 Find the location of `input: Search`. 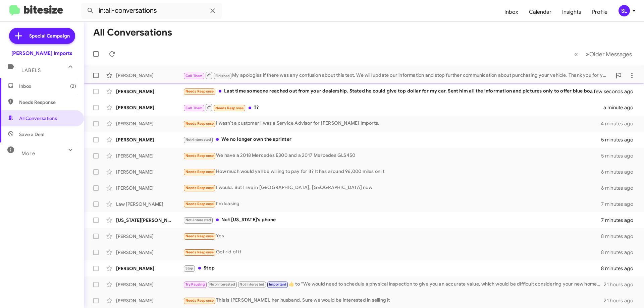

input: Search is located at coordinates (151, 11).